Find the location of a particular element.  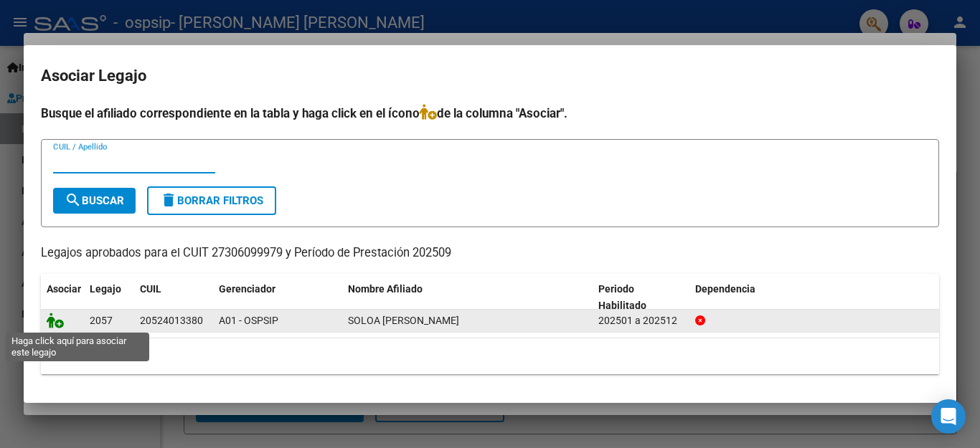

span: Borrar Filtros is located at coordinates (211, 201).